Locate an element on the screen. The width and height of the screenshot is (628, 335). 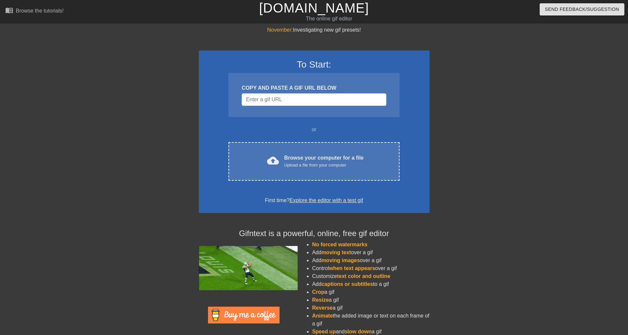
input: Username is located at coordinates (314, 100).